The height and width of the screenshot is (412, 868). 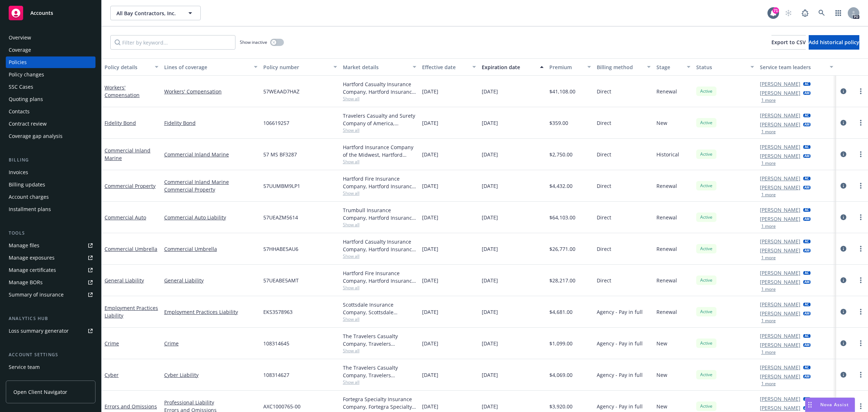 What do you see at coordinates (50, 318) in the screenshot?
I see `div: Analytics hub` at bounding box center [50, 318].